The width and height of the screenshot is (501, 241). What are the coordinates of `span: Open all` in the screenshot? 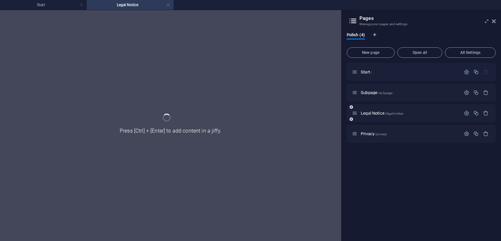 It's located at (420, 53).